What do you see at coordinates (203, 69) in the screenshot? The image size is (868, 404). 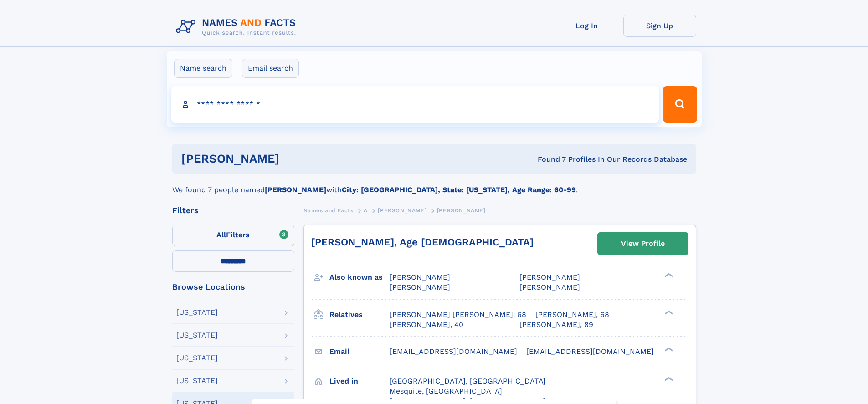 I see `label: Name search` at bounding box center [203, 69].